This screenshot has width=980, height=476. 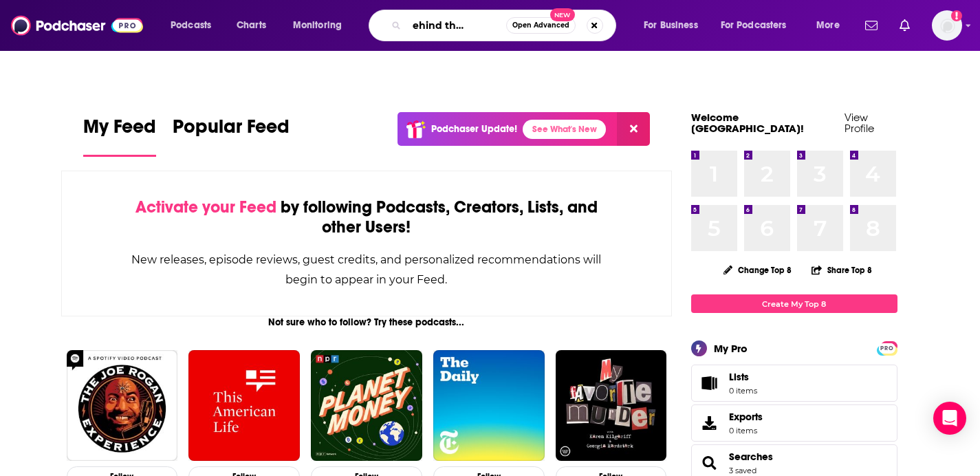 I want to click on span: Searches, so click(x=751, y=457).